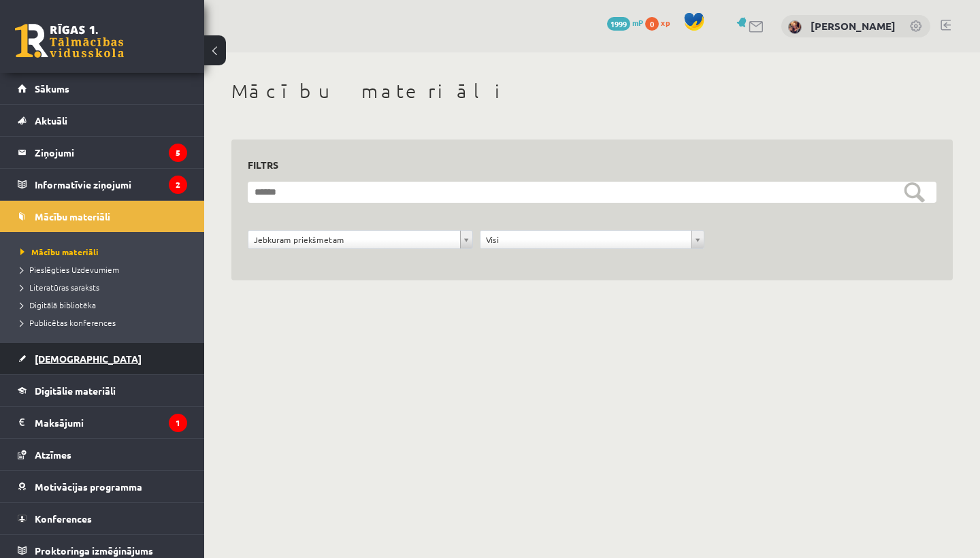 This screenshot has height=558, width=980. Describe the element at coordinates (102, 391) in the screenshot. I see `a: Digitālie materiāli` at that location.